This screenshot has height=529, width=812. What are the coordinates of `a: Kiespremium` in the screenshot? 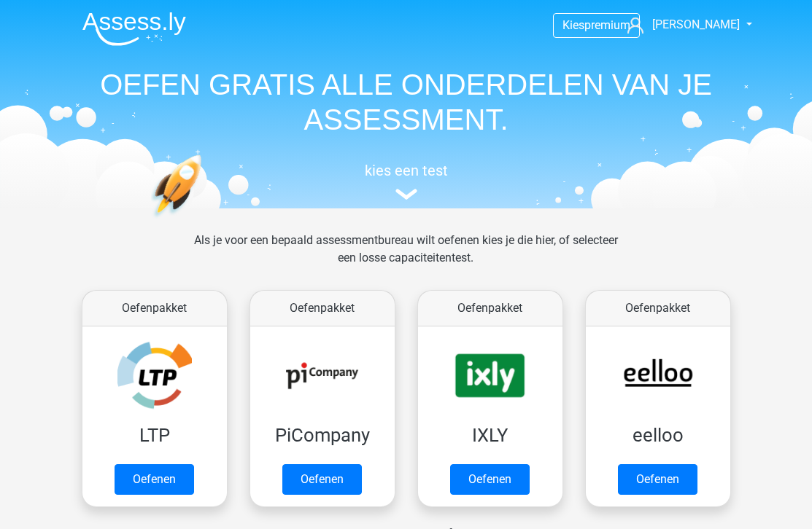 It's located at (597, 25).